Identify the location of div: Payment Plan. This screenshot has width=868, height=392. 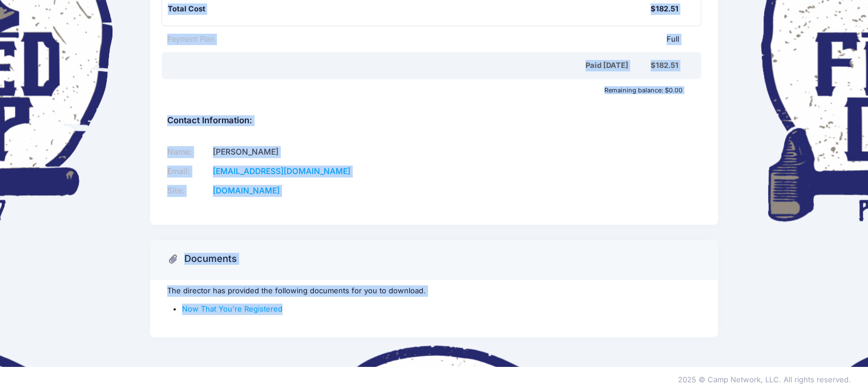
(190, 39).